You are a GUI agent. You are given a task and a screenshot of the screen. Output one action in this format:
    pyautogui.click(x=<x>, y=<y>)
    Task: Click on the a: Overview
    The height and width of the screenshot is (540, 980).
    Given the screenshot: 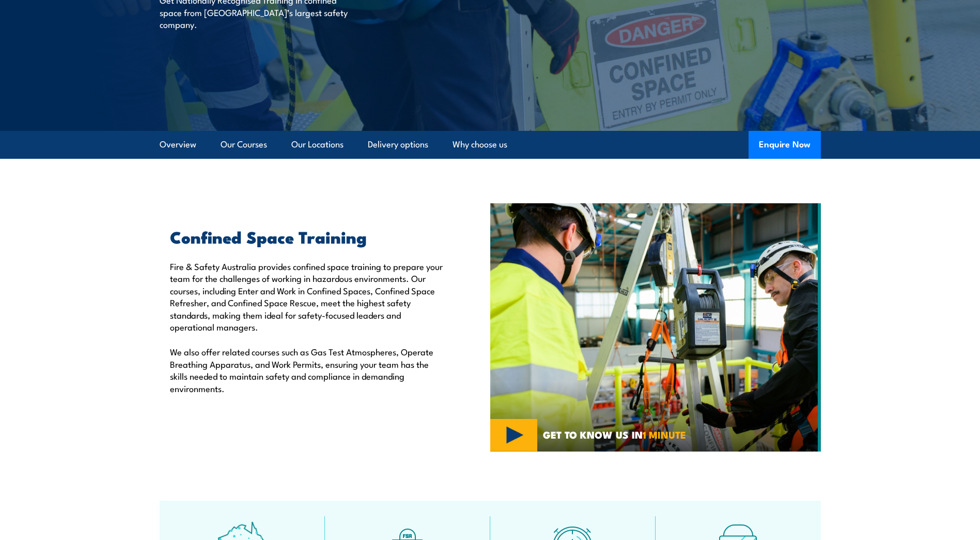 What is the action you would take?
    pyautogui.click(x=178, y=144)
    